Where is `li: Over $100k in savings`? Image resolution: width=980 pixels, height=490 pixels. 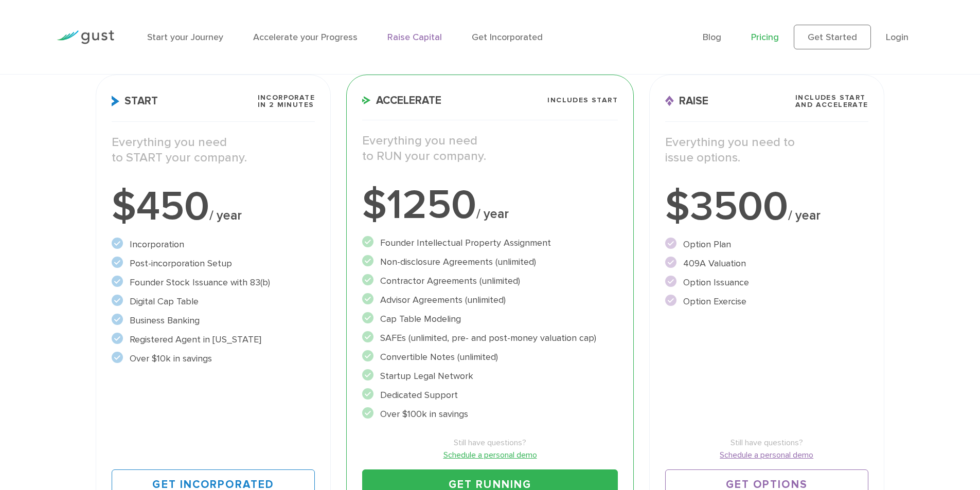 li: Over $100k in savings is located at coordinates (490, 414).